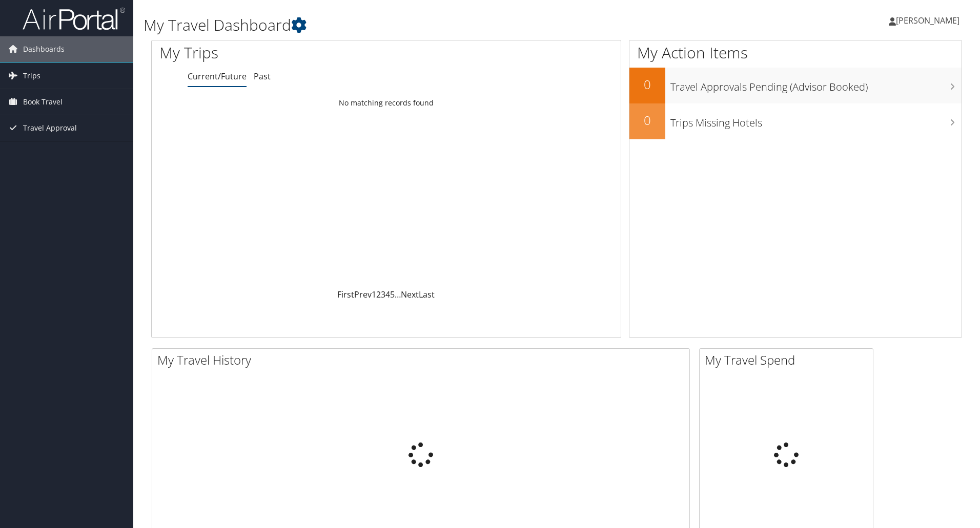 This screenshot has width=980, height=528. I want to click on a: 3, so click(382, 294).